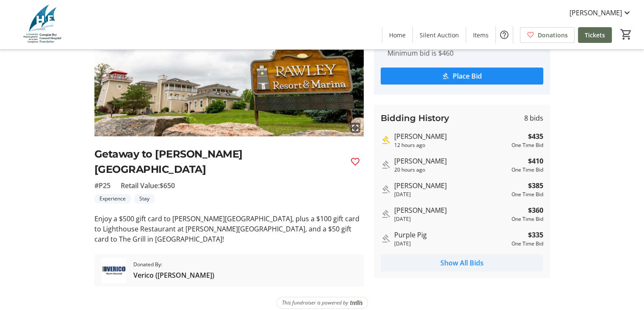 The image size is (644, 310). I want to click on span: Show All Bids, so click(463, 262).